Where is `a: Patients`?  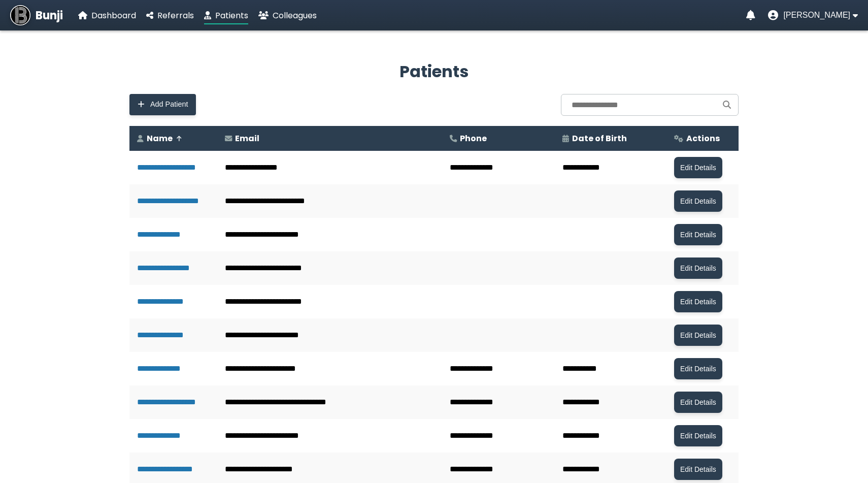 a: Patients is located at coordinates (226, 15).